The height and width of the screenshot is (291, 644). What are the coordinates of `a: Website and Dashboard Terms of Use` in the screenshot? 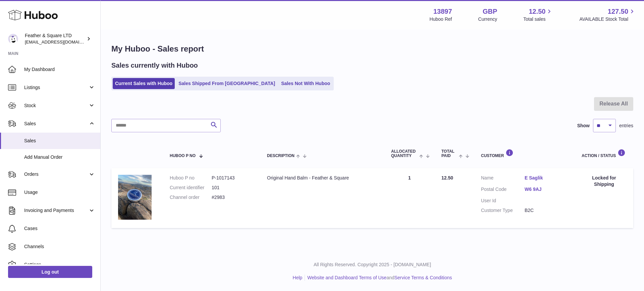 It's located at (347, 277).